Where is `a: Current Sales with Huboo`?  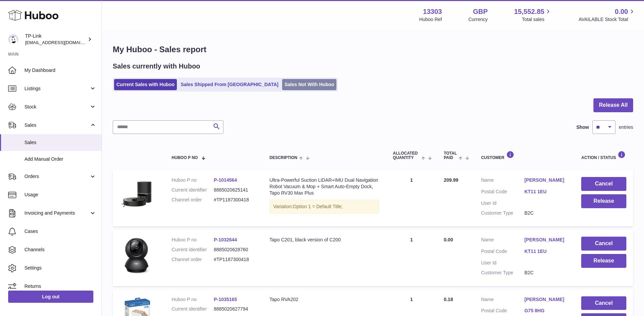
a: Current Sales with Huboo is located at coordinates (145, 84).